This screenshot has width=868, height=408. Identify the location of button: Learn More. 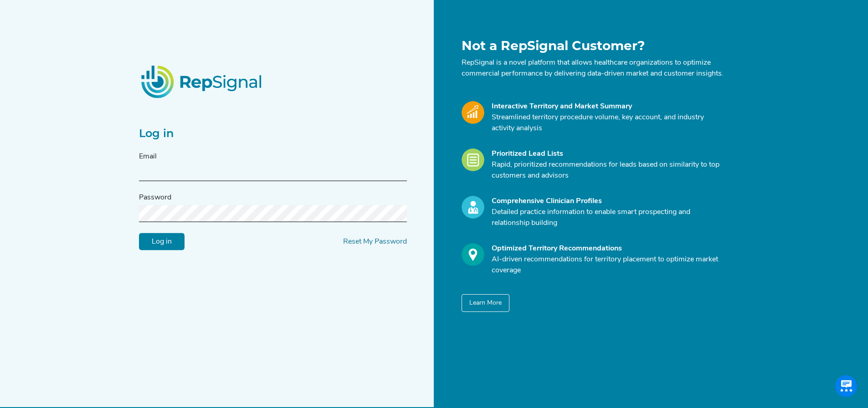
(485, 303).